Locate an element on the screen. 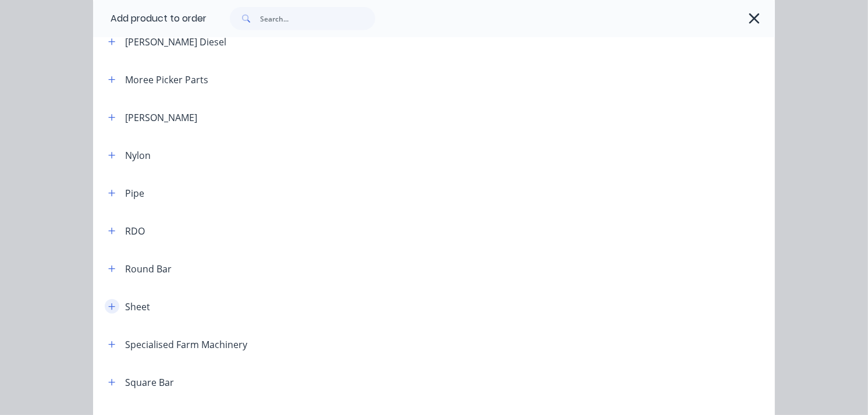 The image size is (868, 415). div: Specialised Farm Machinery is located at coordinates (187, 344).